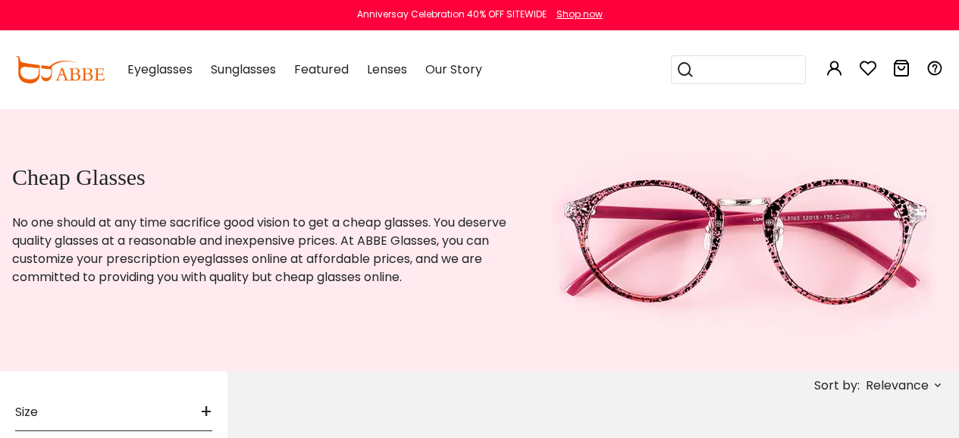  What do you see at coordinates (27, 413) in the screenshot?
I see `span: Size` at bounding box center [27, 413].